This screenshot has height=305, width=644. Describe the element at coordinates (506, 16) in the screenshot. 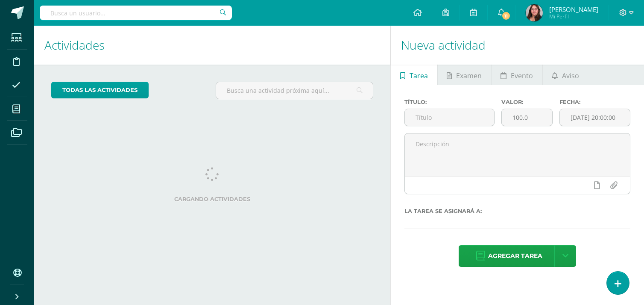

I see `span: 11` at that location.